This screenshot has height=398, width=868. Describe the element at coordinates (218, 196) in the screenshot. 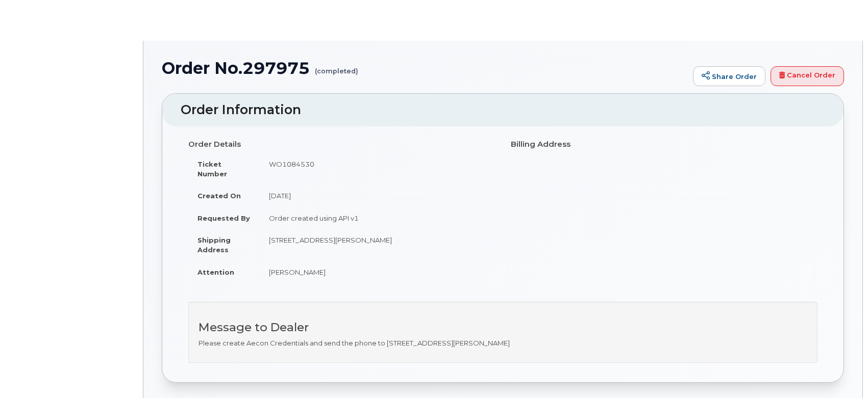

I see `strong: Created On` at that location.